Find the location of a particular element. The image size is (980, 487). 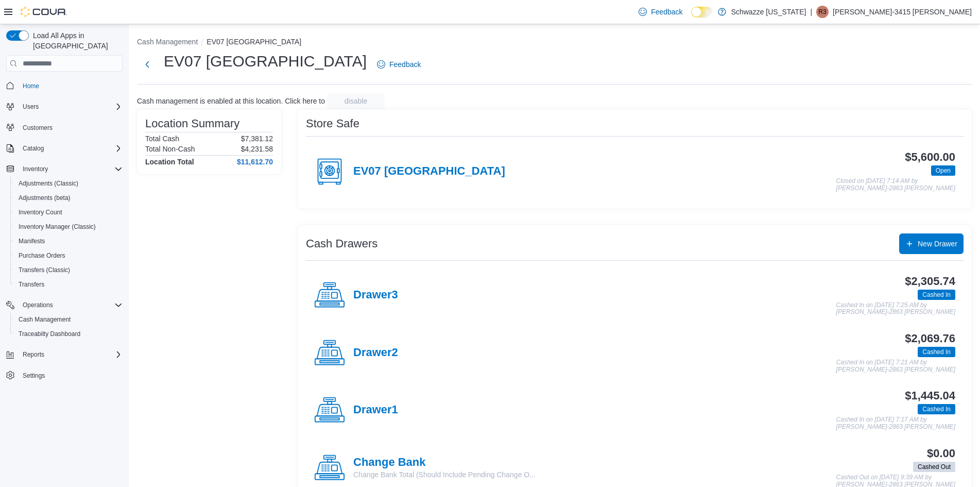

p: $7,381.12 is located at coordinates (257, 139).